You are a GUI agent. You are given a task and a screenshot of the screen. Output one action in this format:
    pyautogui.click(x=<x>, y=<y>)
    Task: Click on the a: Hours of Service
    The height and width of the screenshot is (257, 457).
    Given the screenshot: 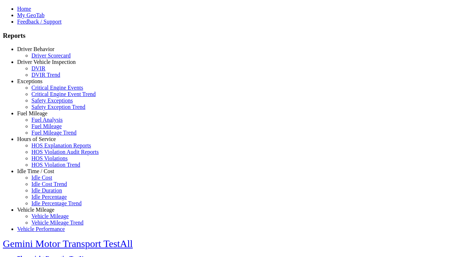 What is the action you would take?
    pyautogui.click(x=36, y=139)
    